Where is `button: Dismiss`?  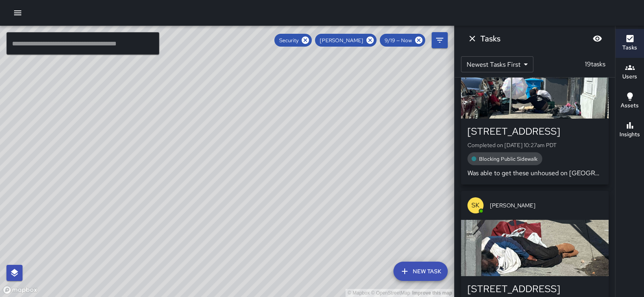 button: Dismiss is located at coordinates (472, 39).